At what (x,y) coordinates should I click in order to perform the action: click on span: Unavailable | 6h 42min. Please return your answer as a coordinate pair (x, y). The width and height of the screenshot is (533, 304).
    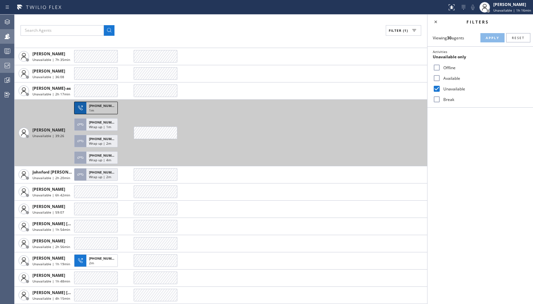
    Looking at the image, I should click on (51, 195).